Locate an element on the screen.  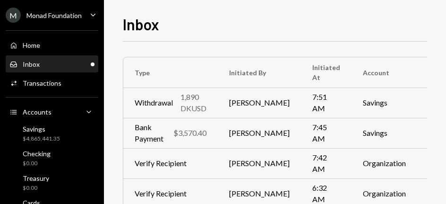
a: Home is located at coordinates (52, 45).